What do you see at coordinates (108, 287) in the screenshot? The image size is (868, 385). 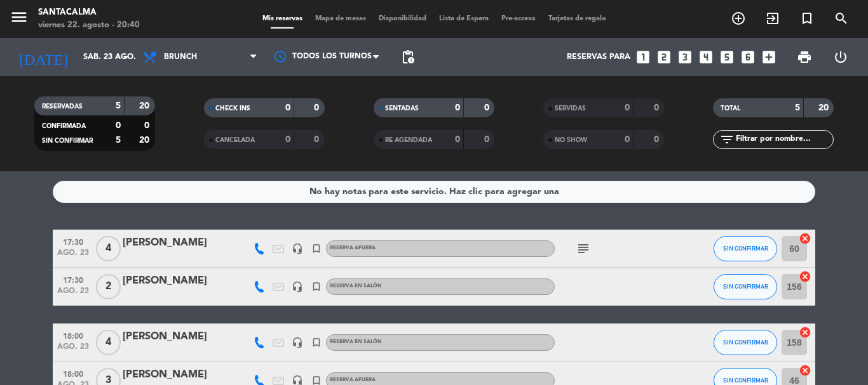 I see `span: 2` at bounding box center [108, 287].